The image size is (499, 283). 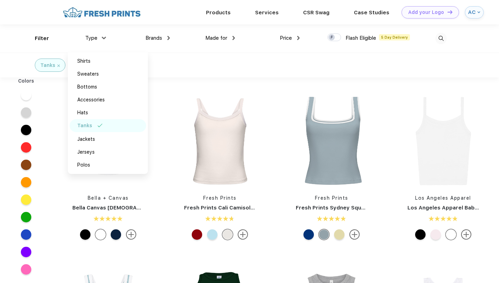 I want to click on div: Polos, so click(x=84, y=165).